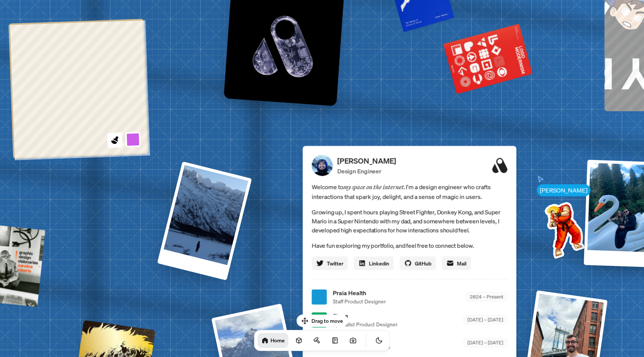 This screenshot has height=357, width=644. I want to click on span: Praia Health, so click(359, 293).